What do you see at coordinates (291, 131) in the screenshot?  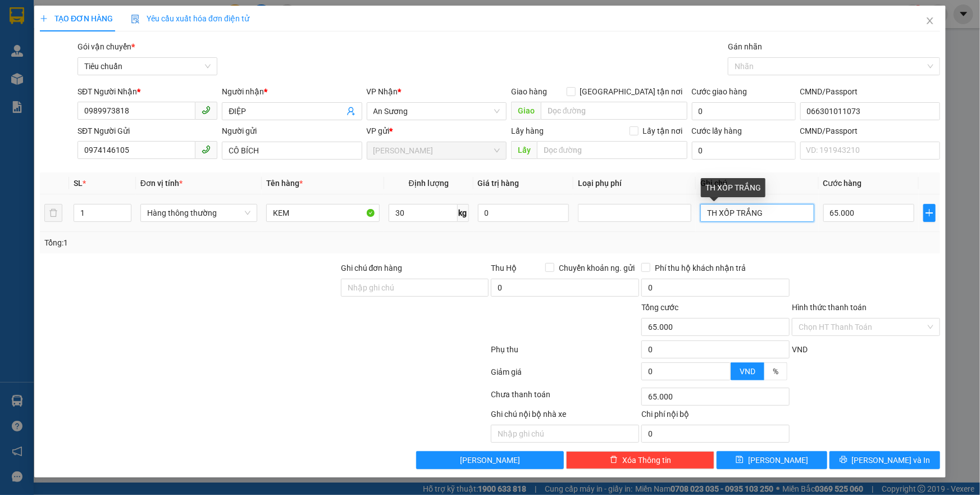 I see `div: Người gửi` at bounding box center [291, 131].